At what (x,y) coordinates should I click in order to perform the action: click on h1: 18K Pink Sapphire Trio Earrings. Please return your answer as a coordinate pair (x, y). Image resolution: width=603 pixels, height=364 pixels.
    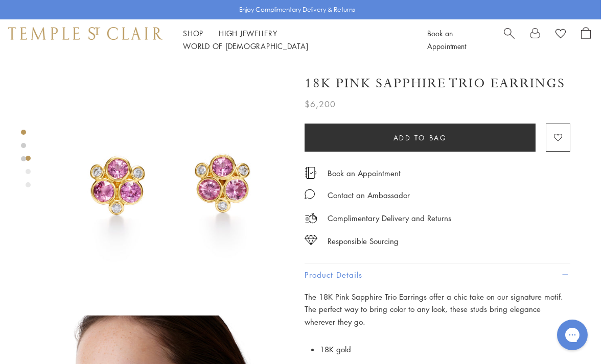
    Looking at the image, I should click on (435, 83).